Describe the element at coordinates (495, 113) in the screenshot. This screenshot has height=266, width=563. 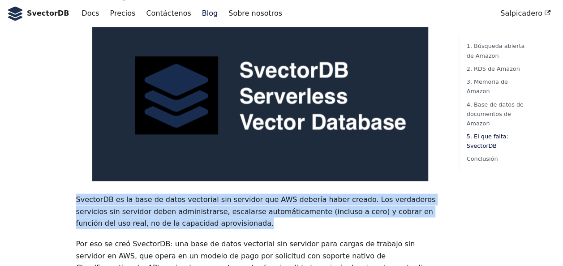
I see `a: 4. Base de datos de documentos de Amazon` at that location.